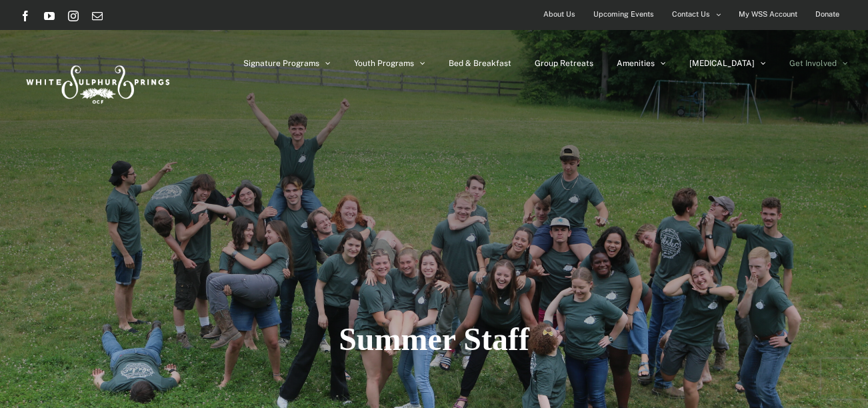 Image resolution: width=868 pixels, height=408 pixels. What do you see at coordinates (624, 14) in the screenshot?
I see `span: Upcoming Events` at bounding box center [624, 14].